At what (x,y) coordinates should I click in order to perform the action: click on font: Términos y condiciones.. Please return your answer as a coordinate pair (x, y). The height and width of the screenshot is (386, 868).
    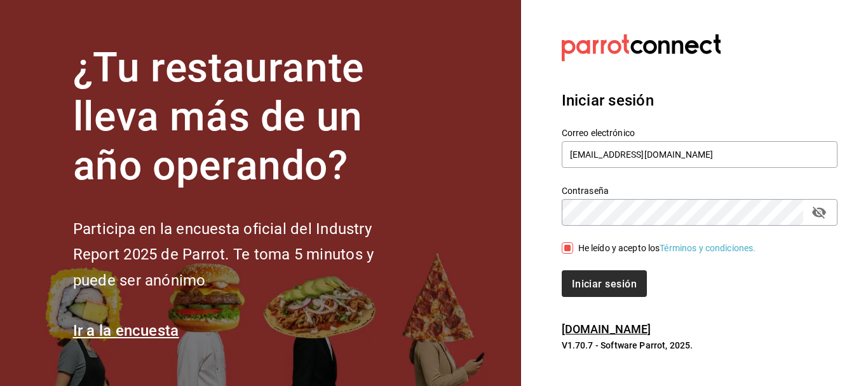
    Looking at the image, I should click on (707, 248).